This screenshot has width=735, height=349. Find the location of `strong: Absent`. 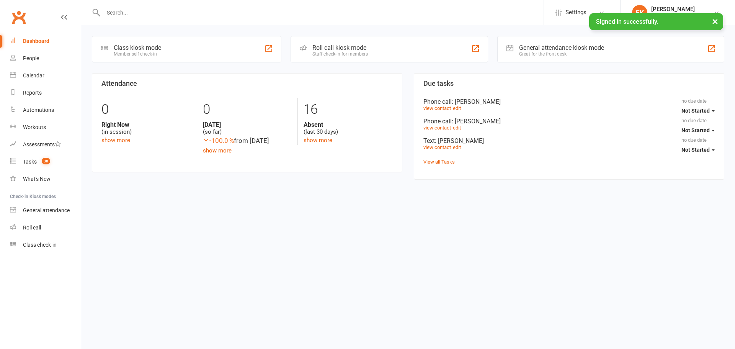

strong: Absent is located at coordinates (348, 124).